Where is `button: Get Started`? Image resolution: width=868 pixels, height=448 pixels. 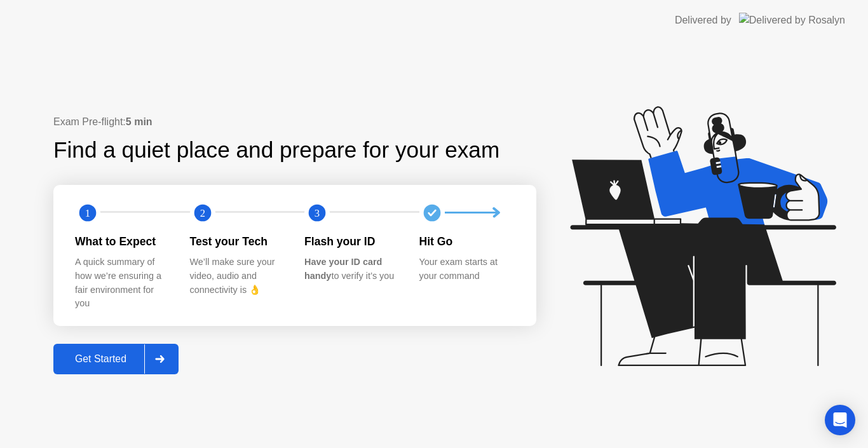 button: Get Started is located at coordinates (115, 359).